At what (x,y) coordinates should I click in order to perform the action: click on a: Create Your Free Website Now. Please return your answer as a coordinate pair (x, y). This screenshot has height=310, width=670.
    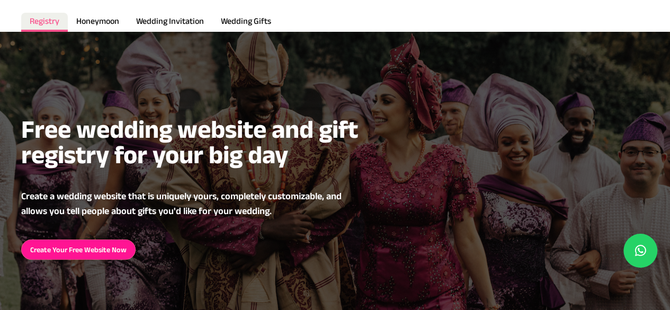
    Looking at the image, I should click on (78, 249).